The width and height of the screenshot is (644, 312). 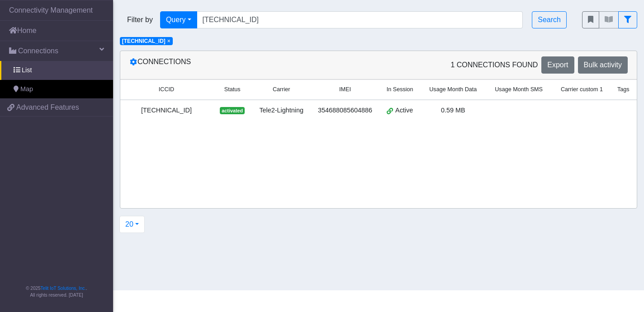 I want to click on span: Status, so click(x=232, y=90).